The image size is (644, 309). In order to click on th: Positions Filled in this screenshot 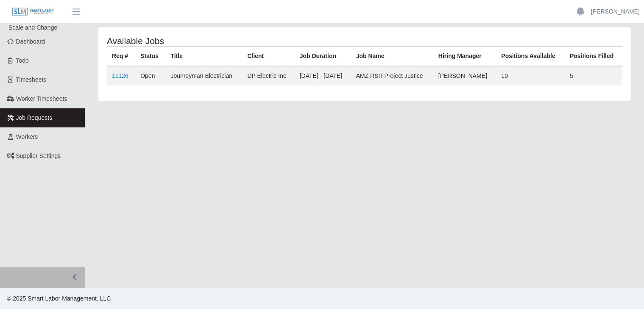, I will do `click(594, 56)`.